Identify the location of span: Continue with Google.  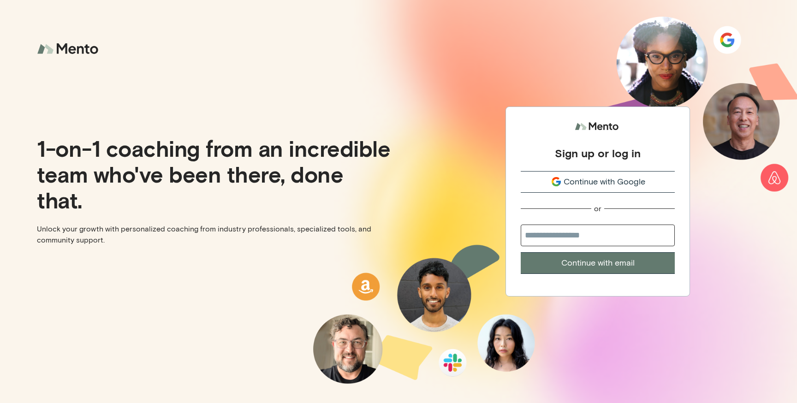
(604, 182).